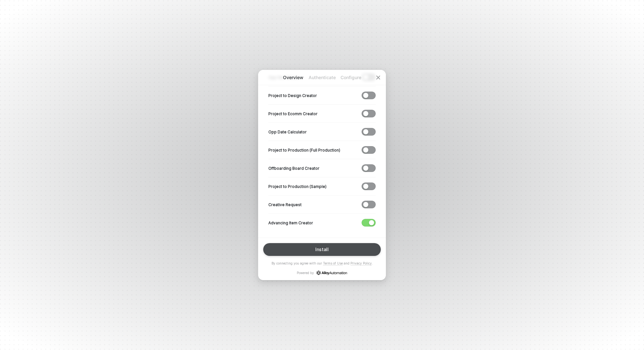  I want to click on a: Privacy Policy, so click(361, 263).